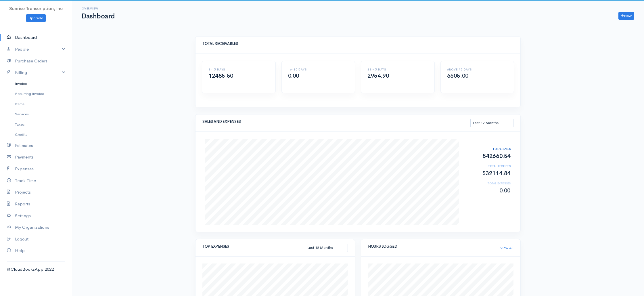 The image size is (644, 296). Describe the element at coordinates (221, 76) in the screenshot. I see `span: 12485.50` at that location.